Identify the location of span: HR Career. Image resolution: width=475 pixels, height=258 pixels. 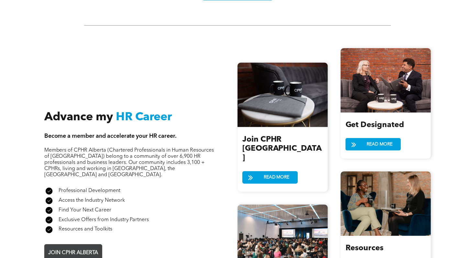
(144, 117).